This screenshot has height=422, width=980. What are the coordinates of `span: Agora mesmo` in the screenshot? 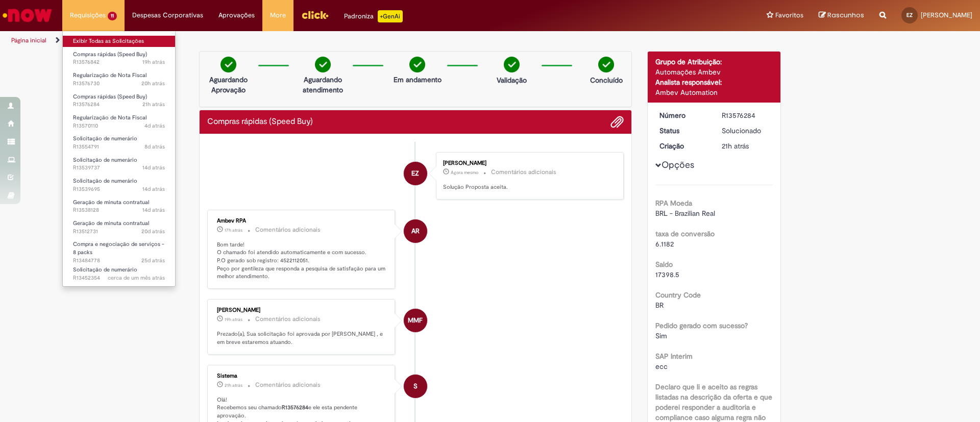 It's located at (464, 172).